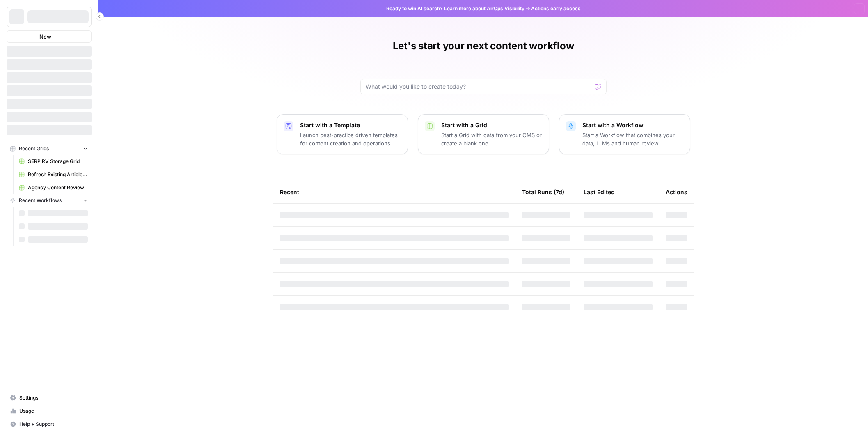 The image size is (868, 434). What do you see at coordinates (492, 125) in the screenshot?
I see `p: Start with a Grid` at bounding box center [492, 125].